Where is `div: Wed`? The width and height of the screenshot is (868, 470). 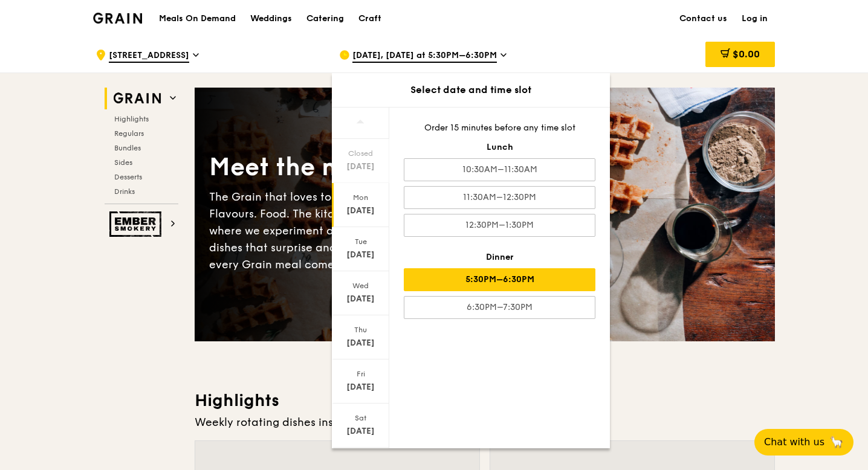
div: Wed is located at coordinates (360, 286).